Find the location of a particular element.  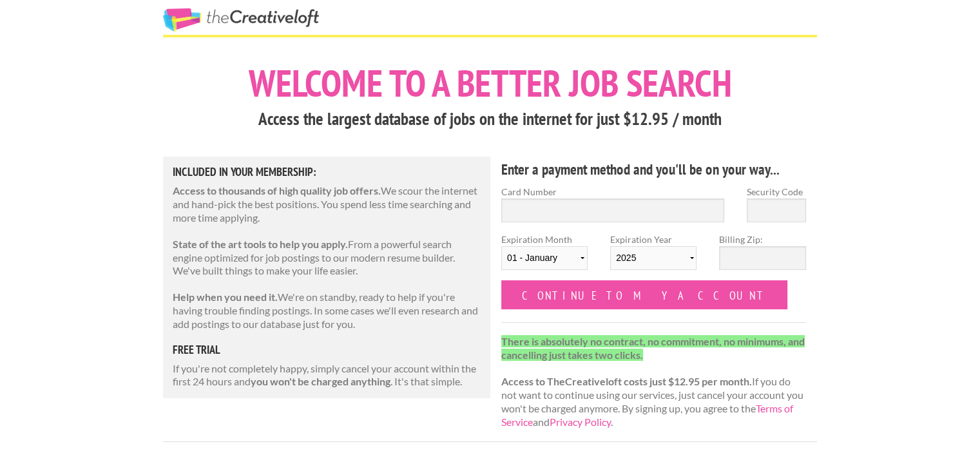

label: Billing Zip: is located at coordinates (762, 239).